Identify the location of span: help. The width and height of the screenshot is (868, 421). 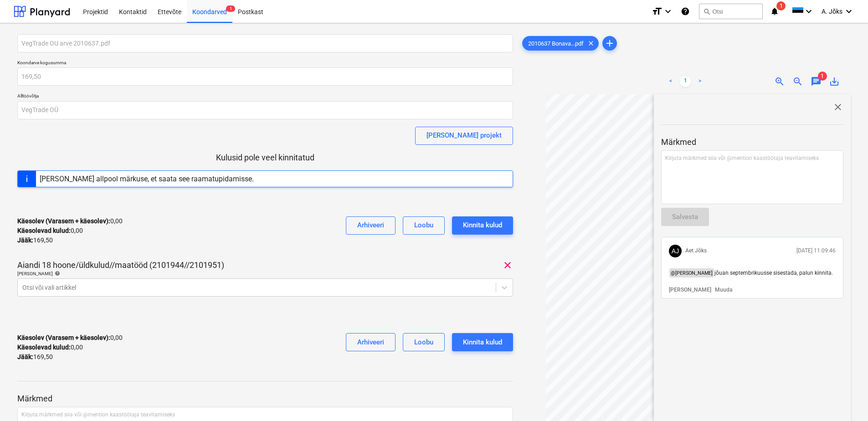
(57, 273).